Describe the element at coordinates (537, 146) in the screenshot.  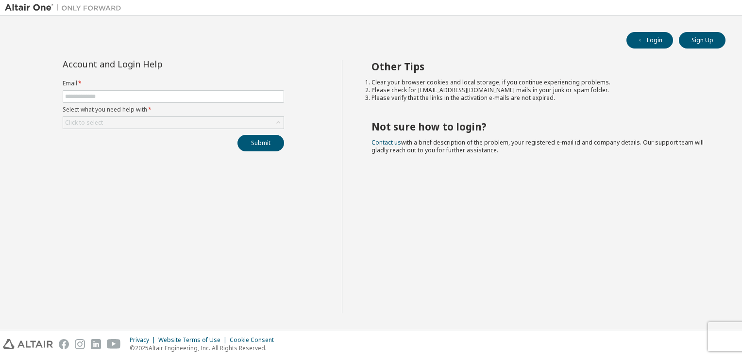
I see `span: with a brief description of the problem, your registered e-mail id and company details. Our suppo...` at that location.